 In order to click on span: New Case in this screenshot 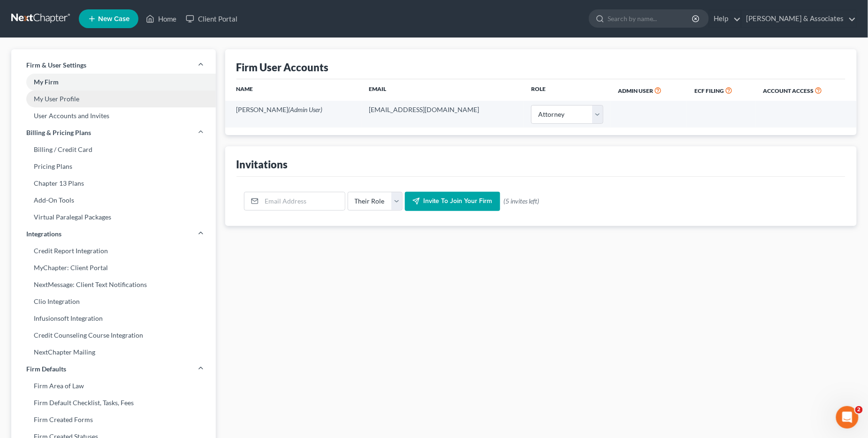, I will do `click(113, 18)`.